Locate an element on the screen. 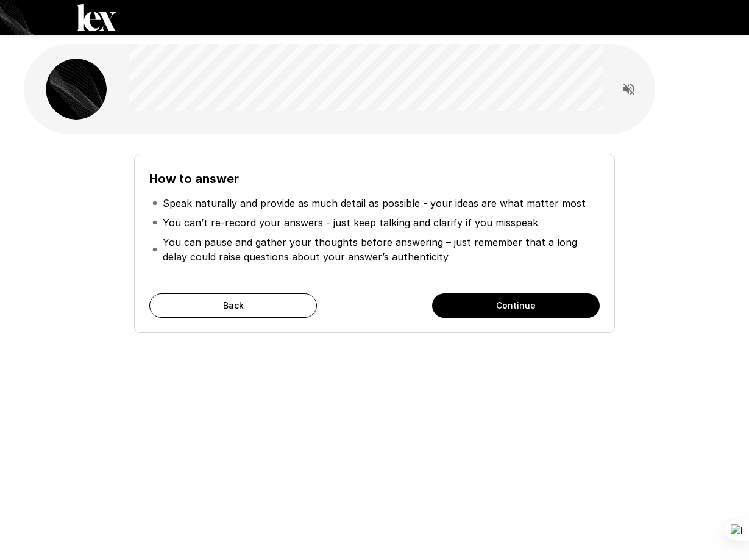 Image resolution: width=749 pixels, height=560 pixels. button: Continue is located at coordinates (516, 306).